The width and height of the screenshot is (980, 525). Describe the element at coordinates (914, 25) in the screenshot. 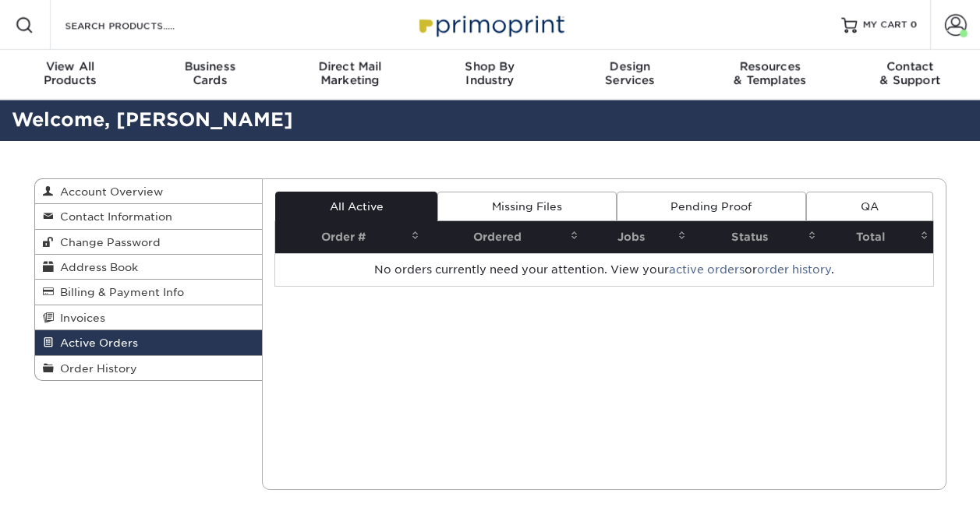

I see `span: 0` at that location.